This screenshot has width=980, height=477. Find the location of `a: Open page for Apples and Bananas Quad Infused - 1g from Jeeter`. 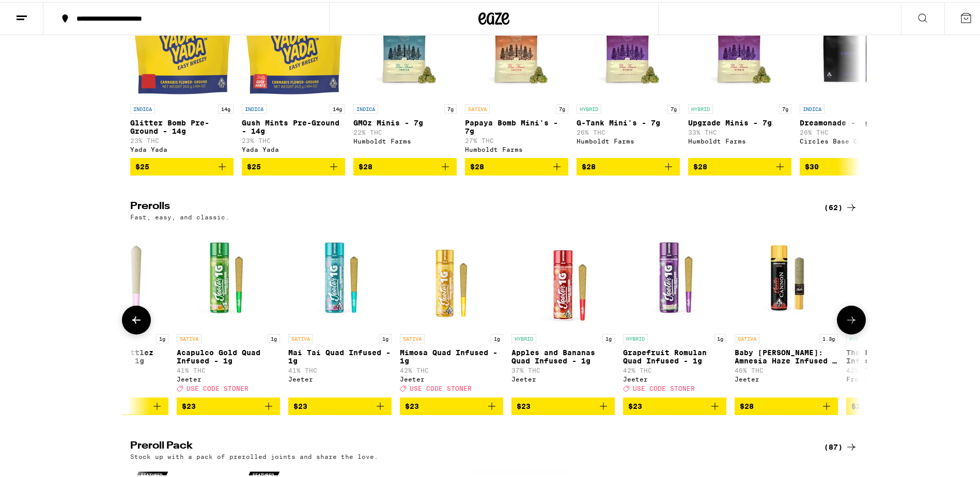

a: Open page for Apples and Bananas Quad Infused - 1g from Jeeter is located at coordinates (563, 309).